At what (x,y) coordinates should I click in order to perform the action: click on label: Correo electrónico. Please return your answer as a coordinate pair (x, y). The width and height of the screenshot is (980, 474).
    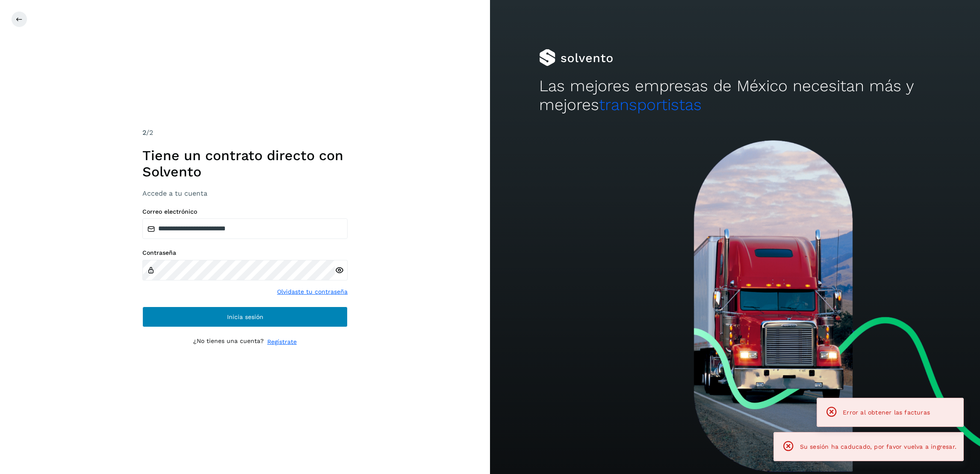
    Looking at the image, I should click on (245, 211).